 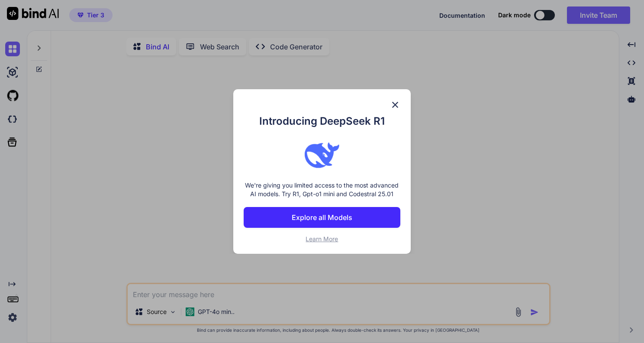 I want to click on p: We're giving you limited access to the most advanced AI models. Try R1, Gpt-o1 mini and Codestral..., so click(x=321, y=190).